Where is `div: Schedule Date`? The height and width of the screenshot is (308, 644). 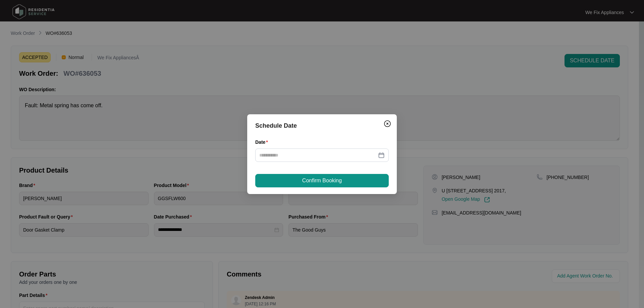
div: Schedule Date is located at coordinates (322, 125).